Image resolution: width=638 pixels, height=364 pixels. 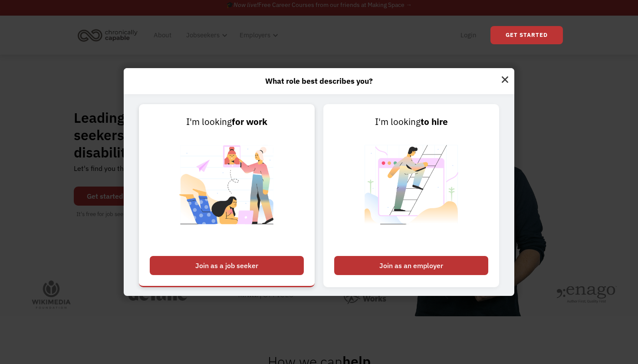 I want to click on a: Get Started, so click(x=526, y=35).